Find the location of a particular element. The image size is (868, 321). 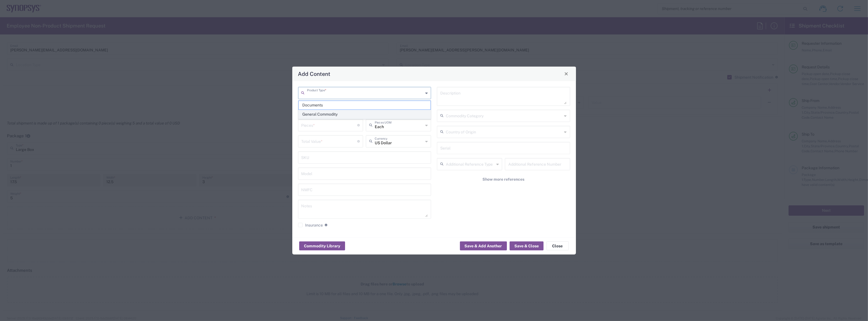

label: Insurance is located at coordinates (311, 225).